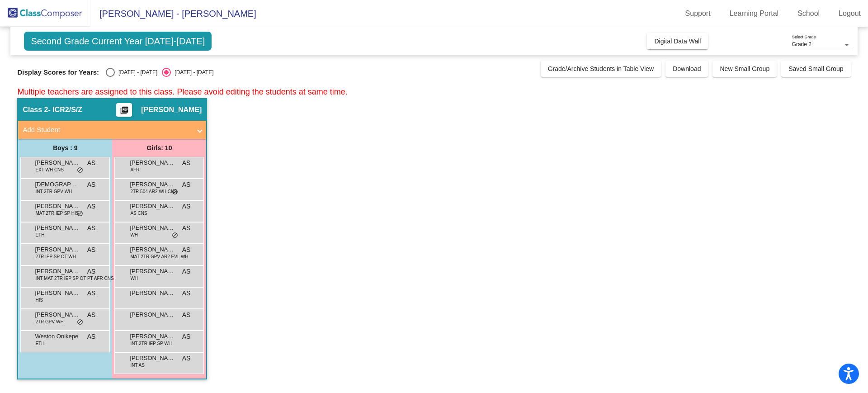  Describe the element at coordinates (57, 213) in the screenshot. I see `span: MAT 2TR IEP SP HIS` at that location.